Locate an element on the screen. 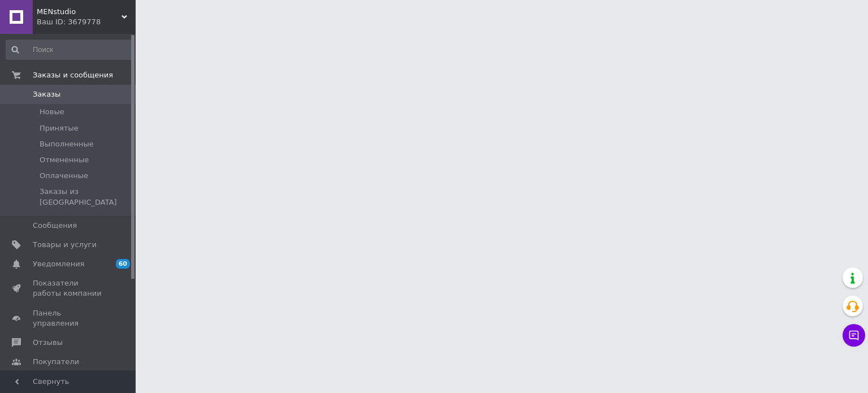  span: Новые is located at coordinates (52, 112).